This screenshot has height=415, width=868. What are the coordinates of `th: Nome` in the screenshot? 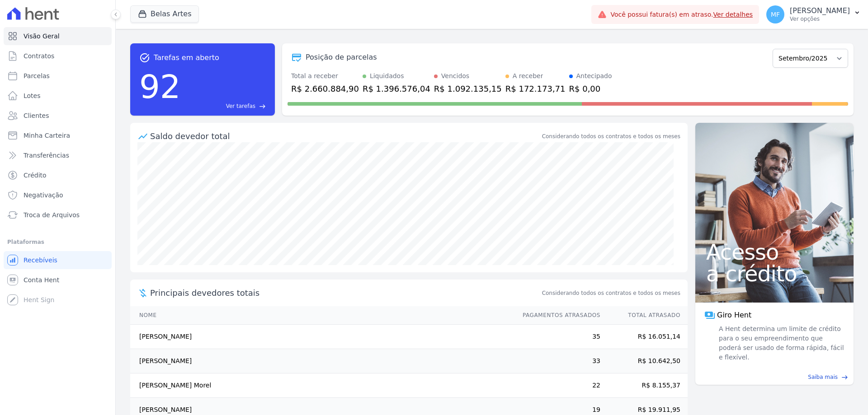 It's located at (322, 315).